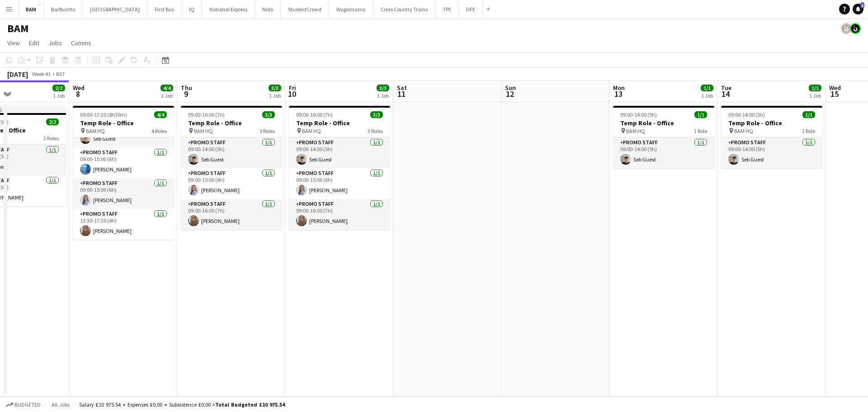 The width and height of the screenshot is (868, 412). What do you see at coordinates (63, 9) in the screenshot?
I see `button: BarBurrito` at bounding box center [63, 9].